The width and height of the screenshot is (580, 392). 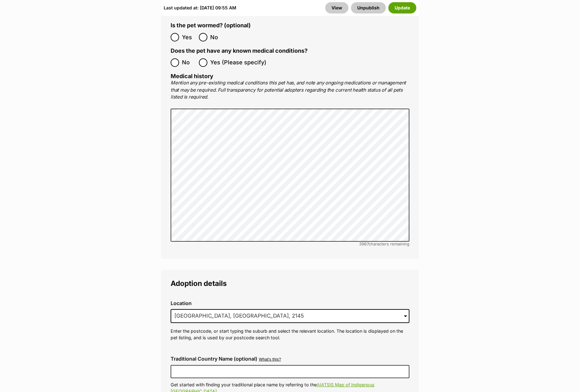 I want to click on legend: Adoption details, so click(x=290, y=284).